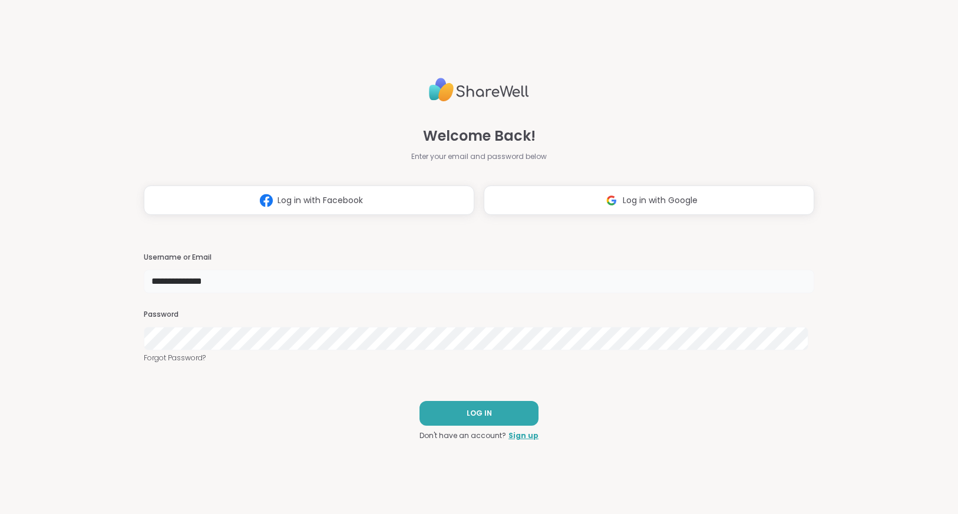 Image resolution: width=958 pixels, height=514 pixels. What do you see at coordinates (479, 257) in the screenshot?
I see `h3: Username or Email` at bounding box center [479, 257].